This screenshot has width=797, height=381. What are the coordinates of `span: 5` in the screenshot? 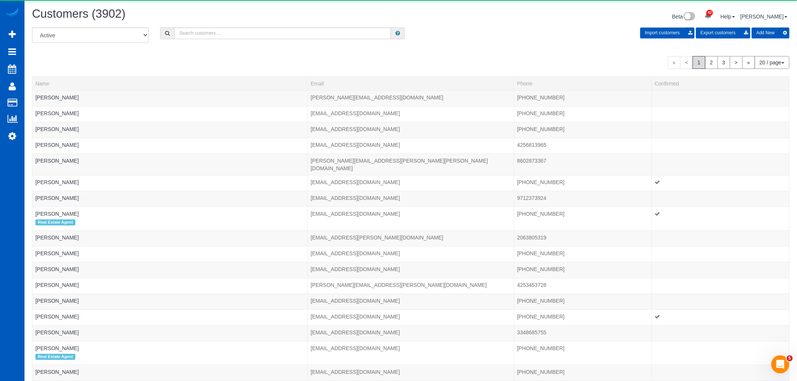 It's located at (790, 358).